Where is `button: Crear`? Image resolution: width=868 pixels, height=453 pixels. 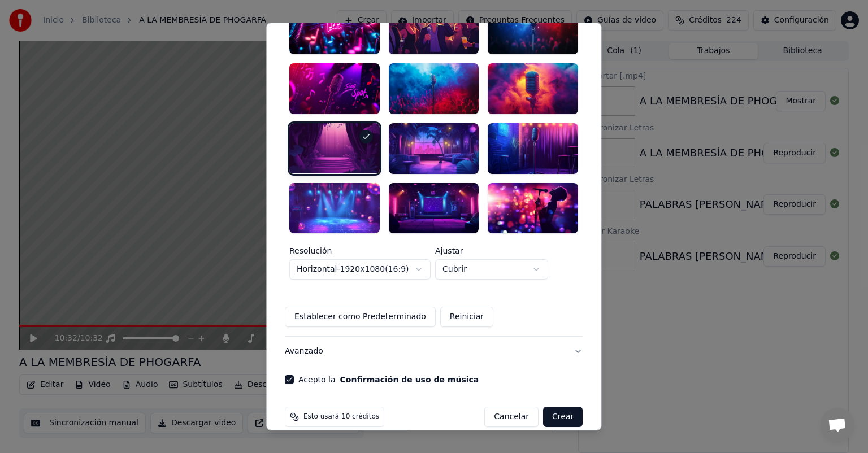
button: Crear is located at coordinates (563, 418).